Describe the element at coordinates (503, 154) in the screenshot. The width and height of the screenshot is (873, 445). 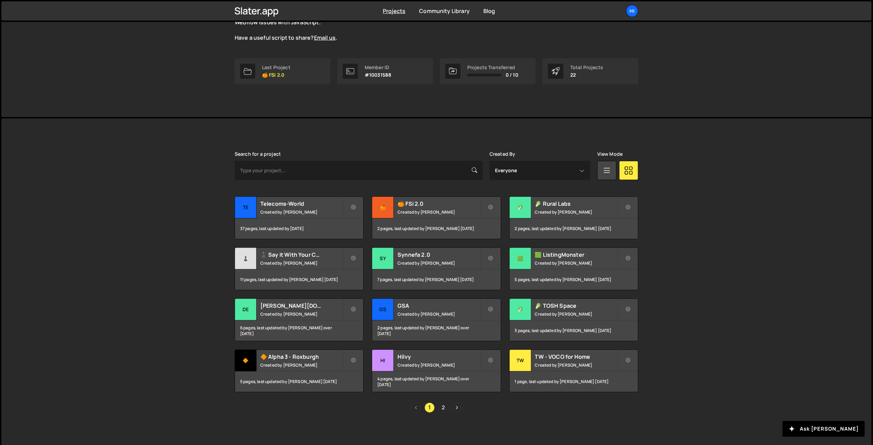
I see `label: Created By` at that location.